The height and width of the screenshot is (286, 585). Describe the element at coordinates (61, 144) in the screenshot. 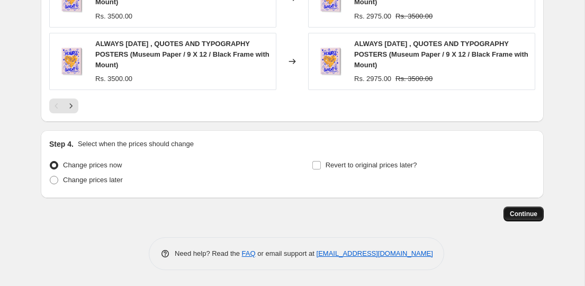

I see `h2: Step 4.` at that location.